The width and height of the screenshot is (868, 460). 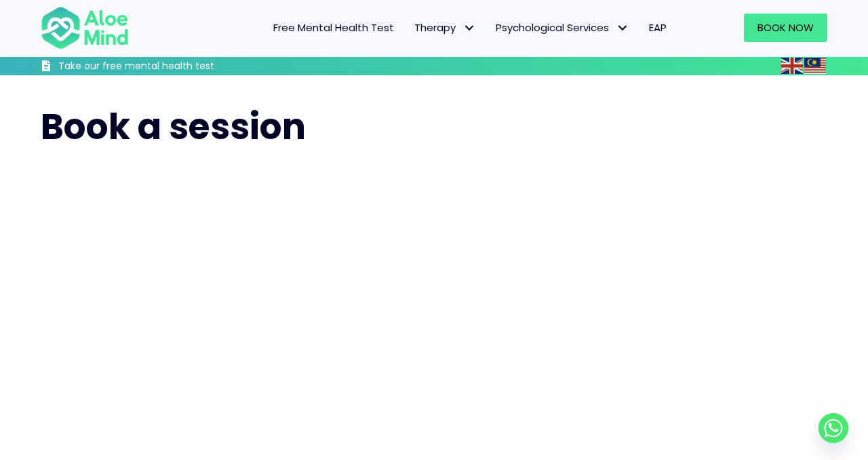 What do you see at coordinates (85, 28) in the screenshot?
I see `img: Aloe mind Logo` at bounding box center [85, 28].